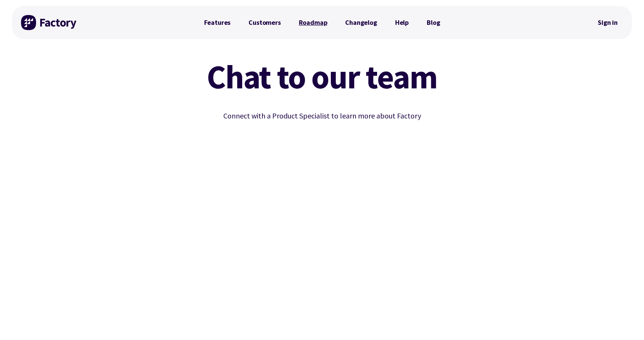 The height and width of the screenshot is (340, 644). What do you see at coordinates (217, 23) in the screenshot?
I see `a: Features` at bounding box center [217, 23].